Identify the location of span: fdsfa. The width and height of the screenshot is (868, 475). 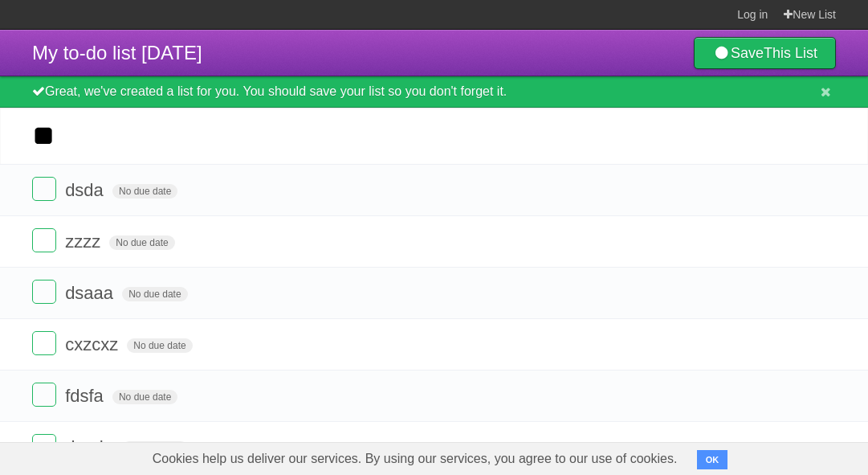
(86, 396).